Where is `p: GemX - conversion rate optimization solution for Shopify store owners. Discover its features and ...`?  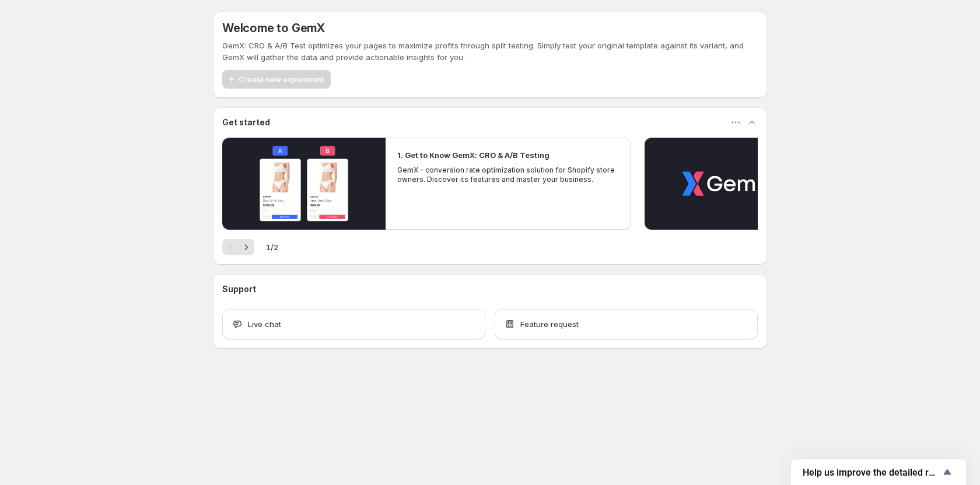 p: GemX - conversion rate optimization solution for Shopify store owners. Discover its features and ... is located at coordinates (508, 175).